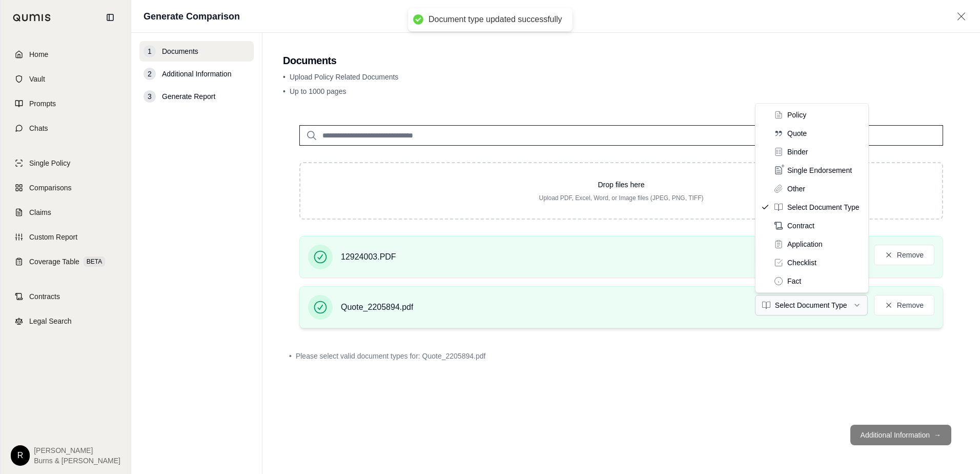  I want to click on div: Document type updated successfully, so click(495, 19).